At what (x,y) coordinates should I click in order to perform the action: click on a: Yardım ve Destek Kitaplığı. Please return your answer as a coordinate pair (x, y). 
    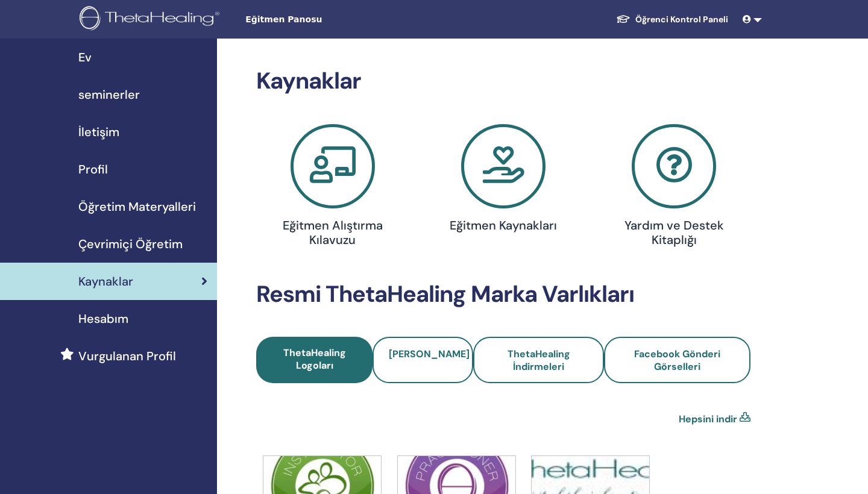
    Looking at the image, I should click on (674, 188).